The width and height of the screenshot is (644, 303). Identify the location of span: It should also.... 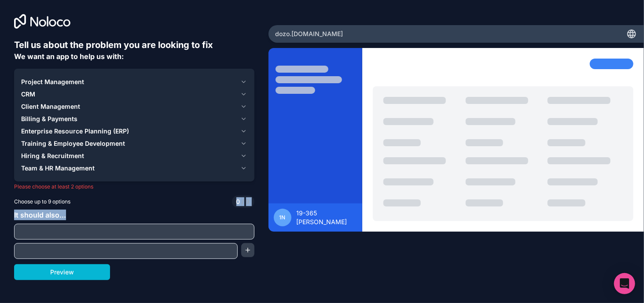
(40, 215).